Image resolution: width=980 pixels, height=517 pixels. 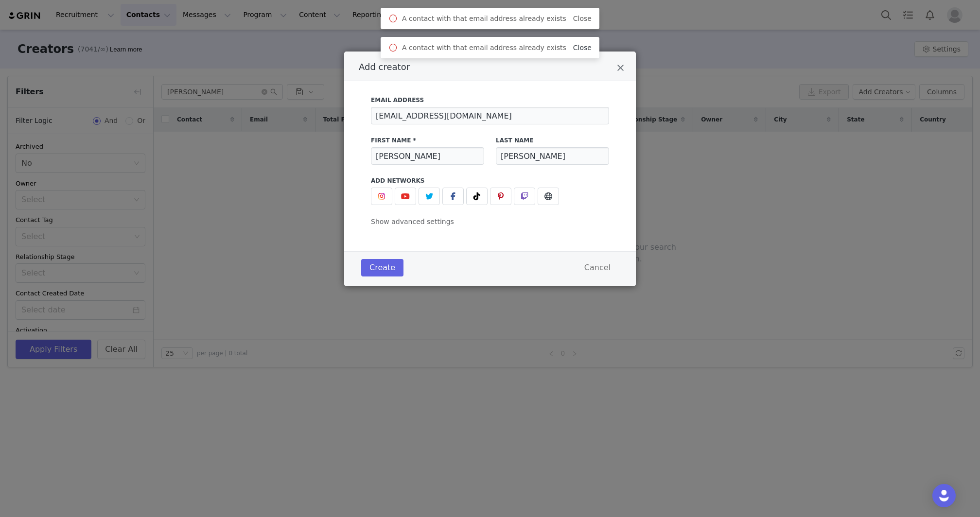 I want to click on button: Close, so click(x=620, y=69).